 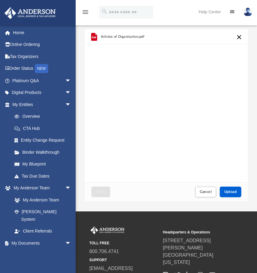 I want to click on button: Cancel, so click(x=206, y=192).